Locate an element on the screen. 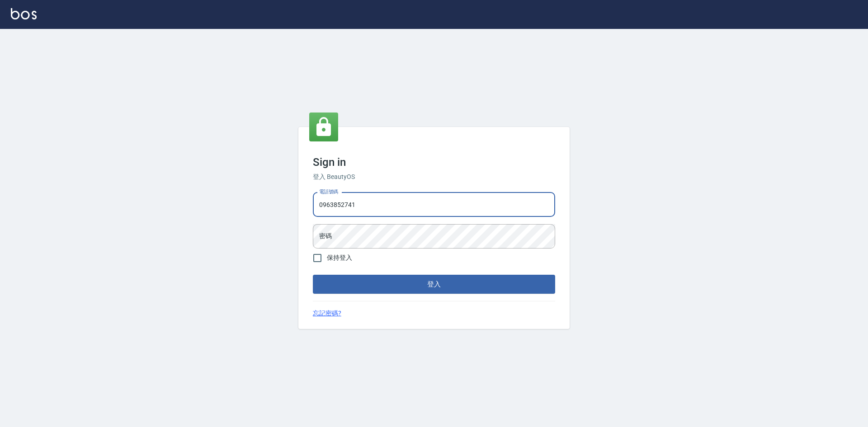  button: 登入 is located at coordinates (434, 284).